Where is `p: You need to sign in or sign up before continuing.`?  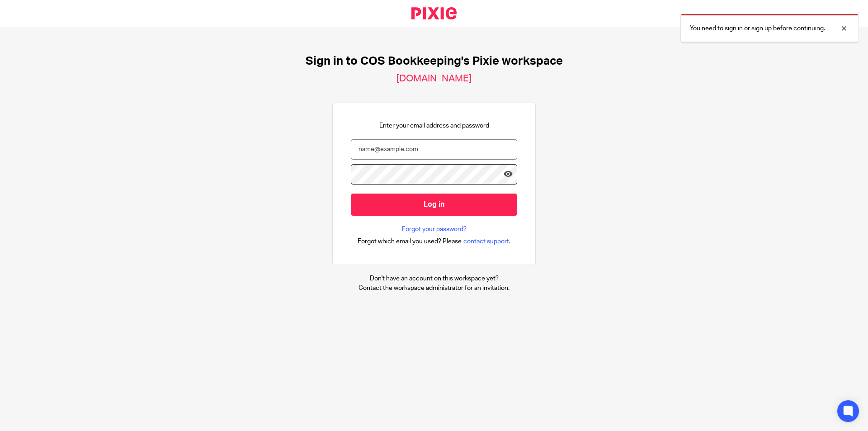 p: You need to sign in or sign up before continuing. is located at coordinates (757, 29).